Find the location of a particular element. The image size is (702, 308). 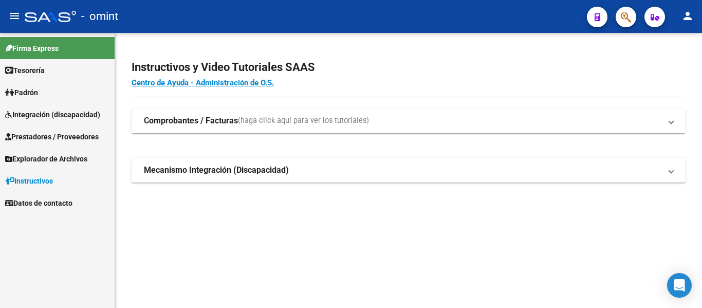

span: - omint is located at coordinates (100, 16).